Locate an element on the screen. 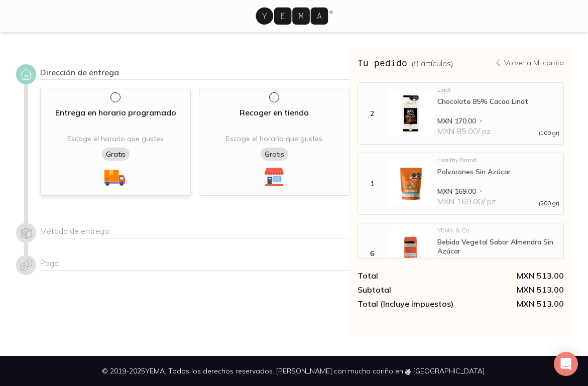 Image resolution: width=588 pixels, height=386 pixels. span: (200 gr) is located at coordinates (549, 203).